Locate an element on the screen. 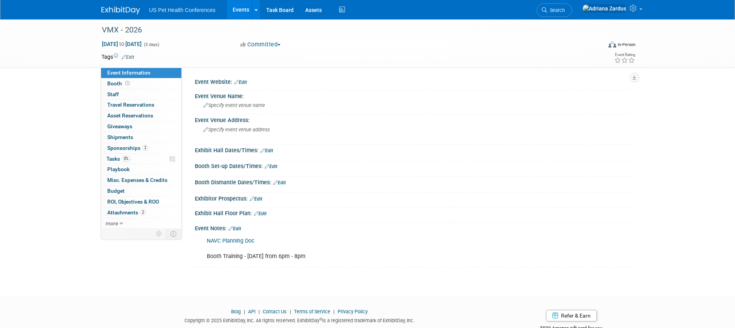 The image size is (735, 328). a: Travel Reservations is located at coordinates (141, 105).